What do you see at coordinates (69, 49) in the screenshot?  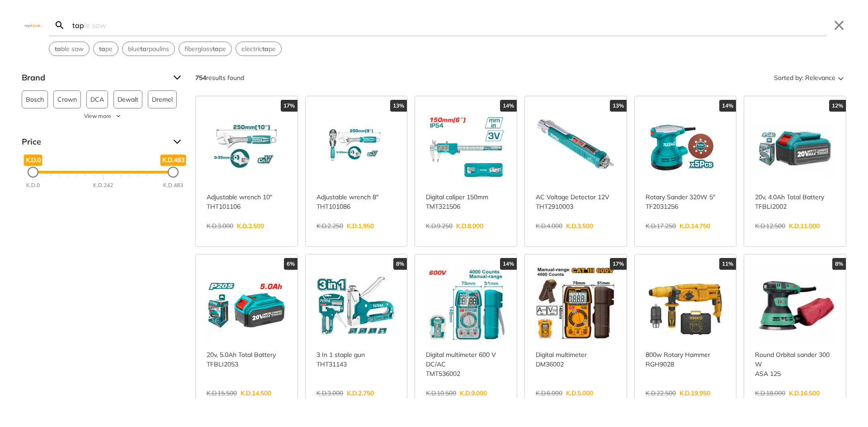 I see `span: ble saw` at bounding box center [69, 49].